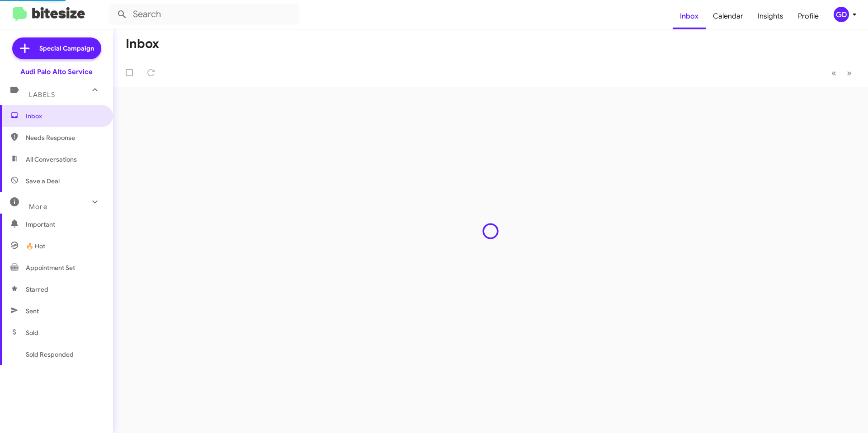  I want to click on span: Save a Deal, so click(42, 182).